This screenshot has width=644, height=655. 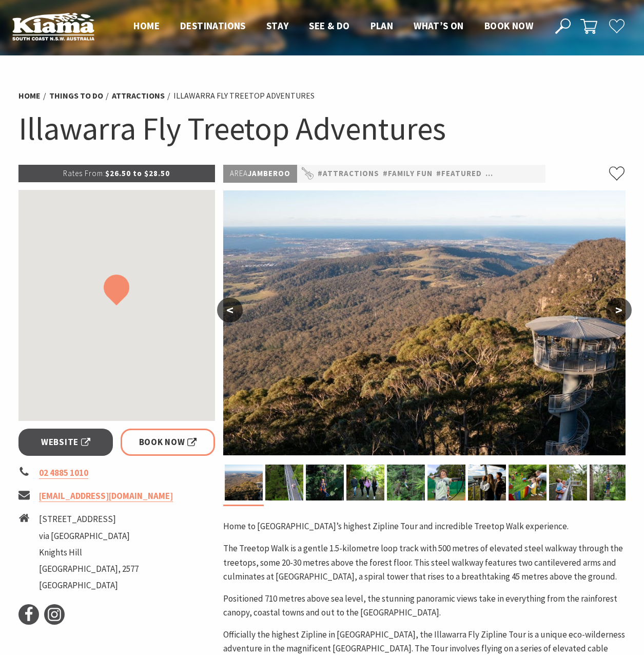 What do you see at coordinates (167, 442) in the screenshot?
I see `span: Book Now` at bounding box center [167, 442].